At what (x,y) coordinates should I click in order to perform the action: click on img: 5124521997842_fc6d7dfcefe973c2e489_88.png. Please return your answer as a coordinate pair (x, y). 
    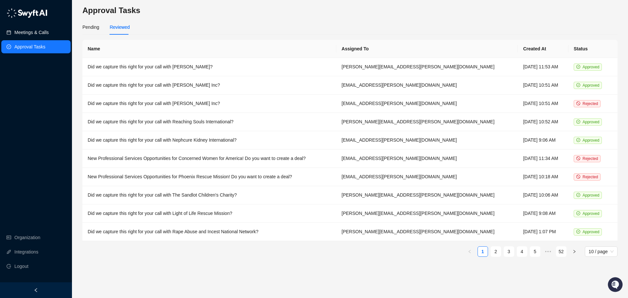
    Looking at the image, I should click on (12, 65).